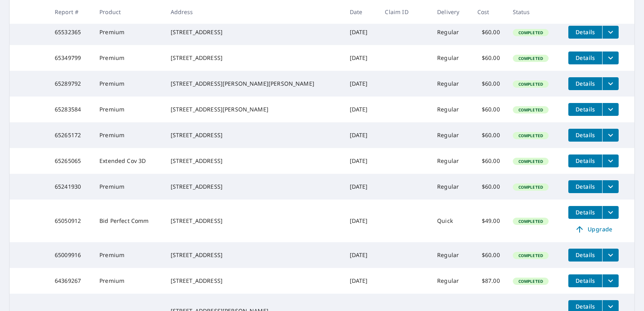  Describe the element at coordinates (129, 161) in the screenshot. I see `td: Extended Cov 3D` at that location.